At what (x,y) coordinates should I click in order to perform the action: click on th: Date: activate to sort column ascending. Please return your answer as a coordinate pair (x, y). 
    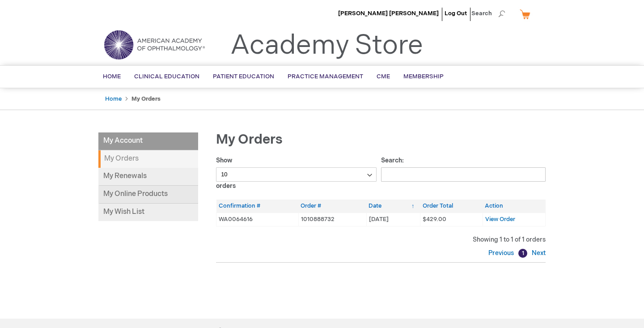
    Looking at the image, I should click on (393, 206).